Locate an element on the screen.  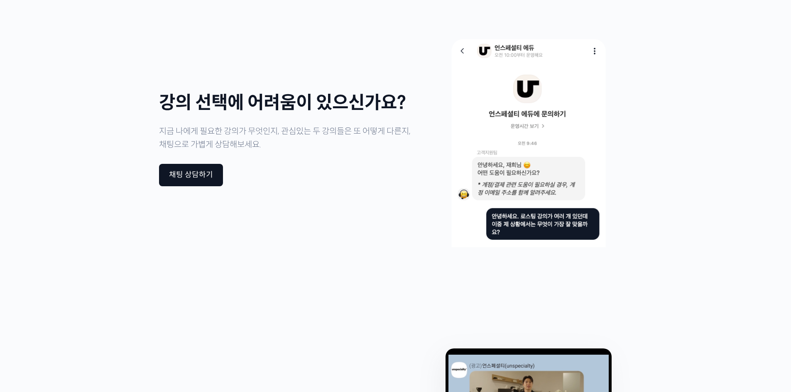
span: 대화 is located at coordinates (81, 279).